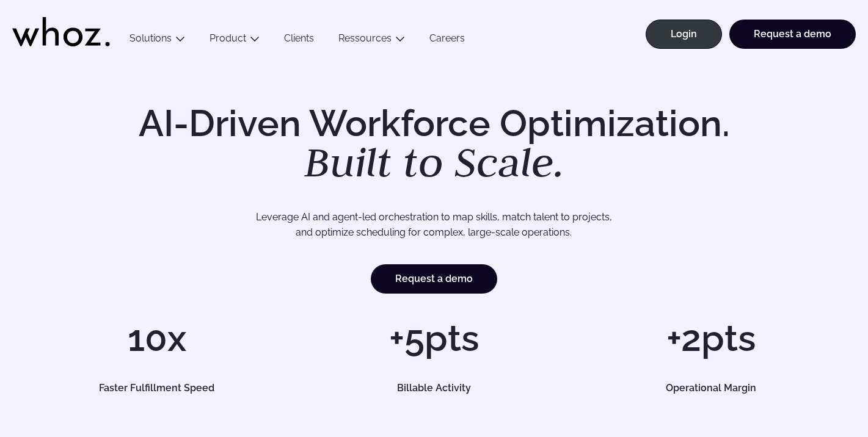 The width and height of the screenshot is (868, 437). I want to click on h5: Billable Activity, so click(434, 388).